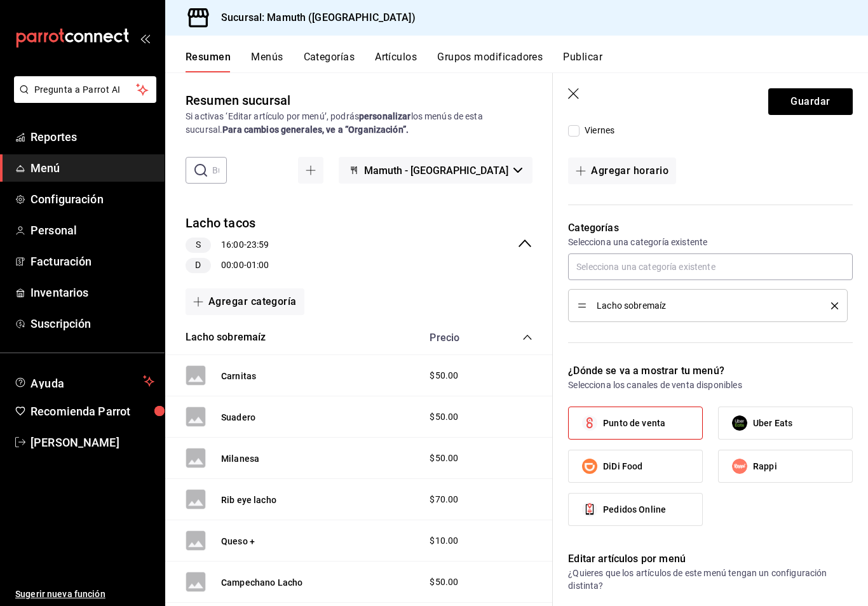 The height and width of the screenshot is (606, 868). Describe the element at coordinates (93, 199) in the screenshot. I see `span: Configuración` at that location.